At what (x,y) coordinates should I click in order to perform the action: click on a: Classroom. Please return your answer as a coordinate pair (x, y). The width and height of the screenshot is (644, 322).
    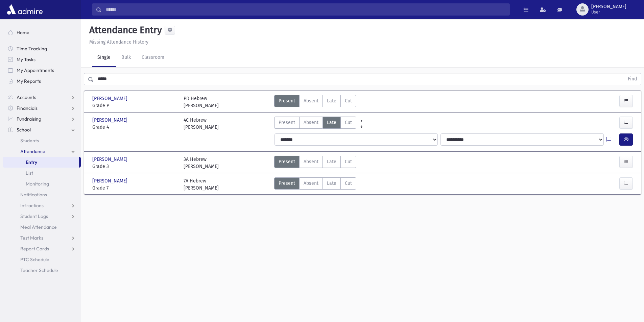
    Looking at the image, I should click on (153, 57).